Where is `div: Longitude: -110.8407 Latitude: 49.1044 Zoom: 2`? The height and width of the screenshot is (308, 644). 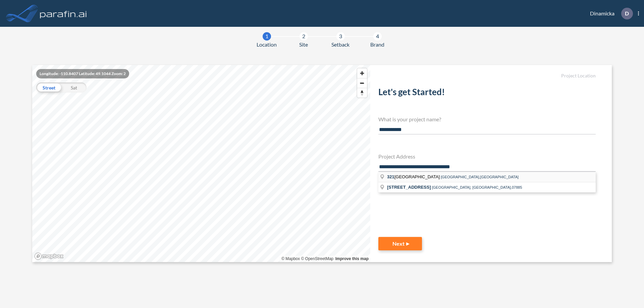
div: Longitude: -110.8407 Latitude: 49.1044 Zoom: 2 is located at coordinates (83, 74).